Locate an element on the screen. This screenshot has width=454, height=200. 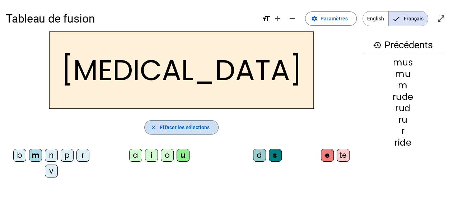
button: Augmenter la taille de la police is located at coordinates (278, 19).